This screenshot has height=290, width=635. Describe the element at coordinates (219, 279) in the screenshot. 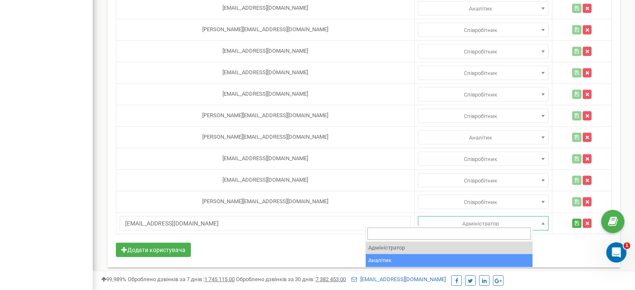

I see `u: 1 745 115,00` at that location.